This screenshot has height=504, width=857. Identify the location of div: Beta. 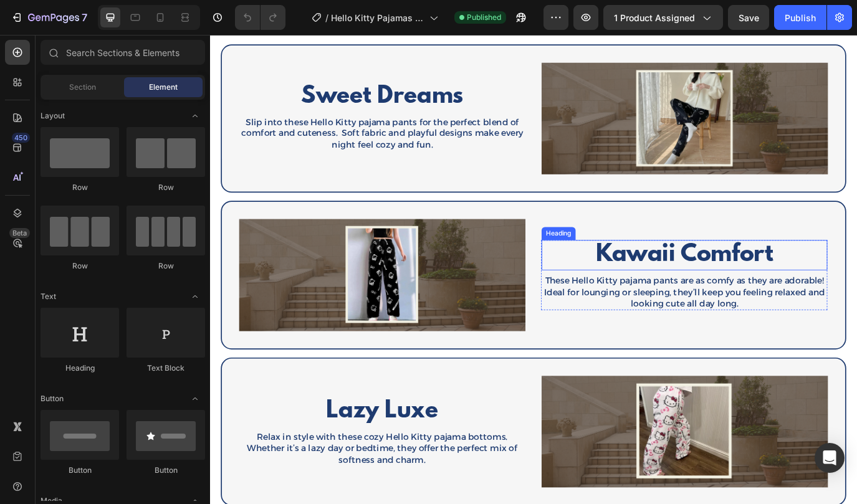
(19, 233).